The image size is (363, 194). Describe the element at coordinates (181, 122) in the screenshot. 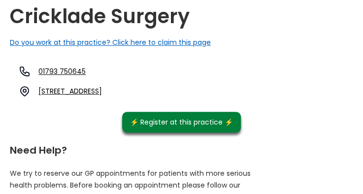

I see `a: ⚡️ Register at this practice ⚡️` at that location.